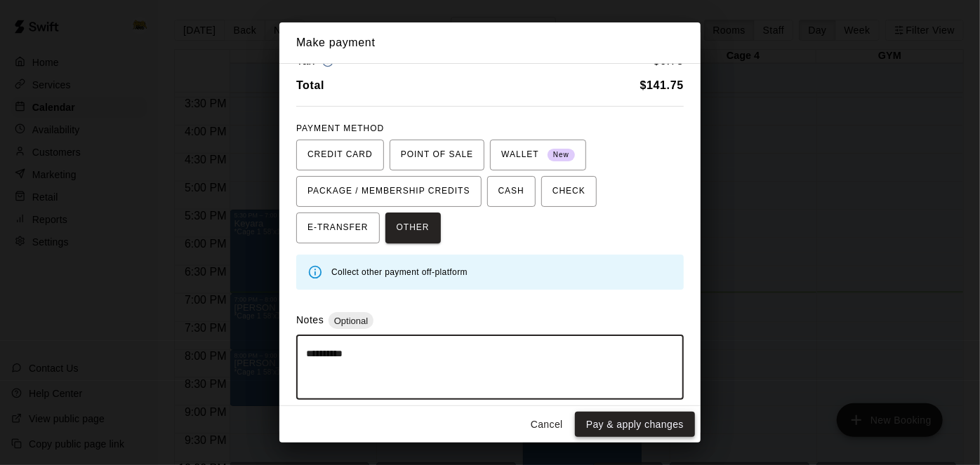 Image resolution: width=980 pixels, height=465 pixels. What do you see at coordinates (436, 155) in the screenshot?
I see `span: POINT OF SALE` at bounding box center [436, 155].